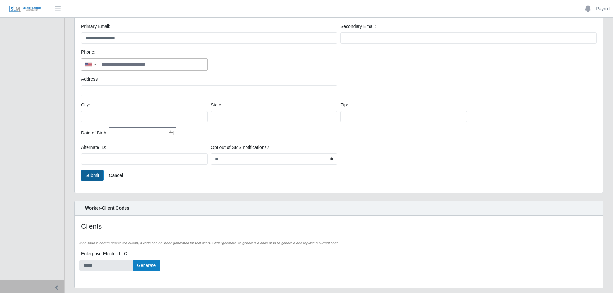 The width and height of the screenshot is (613, 293). What do you see at coordinates (88, 52) in the screenshot?
I see `label: Phone:` at bounding box center [88, 52].